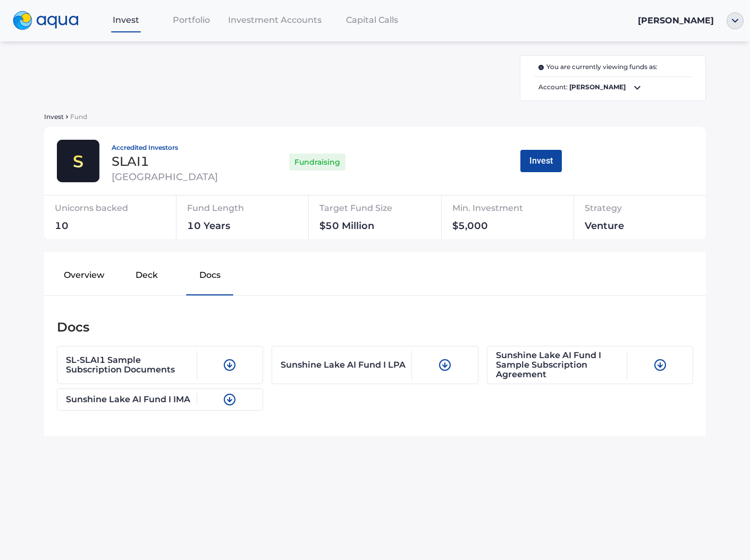  I want to click on div: Sunshine Lake AI Fund I IMA, so click(131, 400).